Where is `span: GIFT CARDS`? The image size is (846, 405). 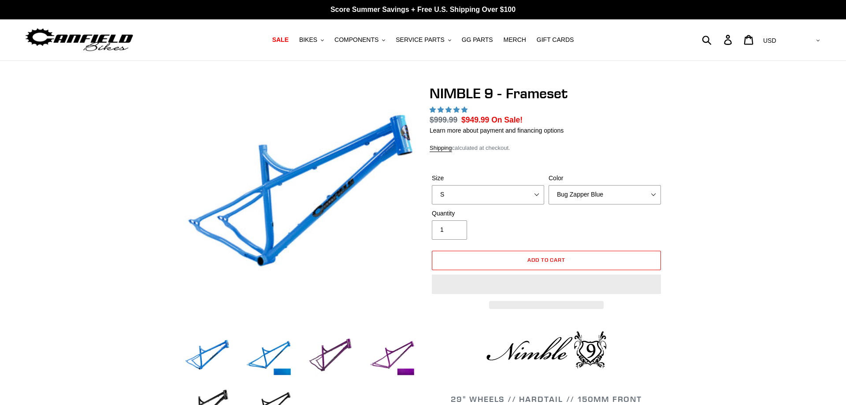
span: GIFT CARDS is located at coordinates (555, 40).